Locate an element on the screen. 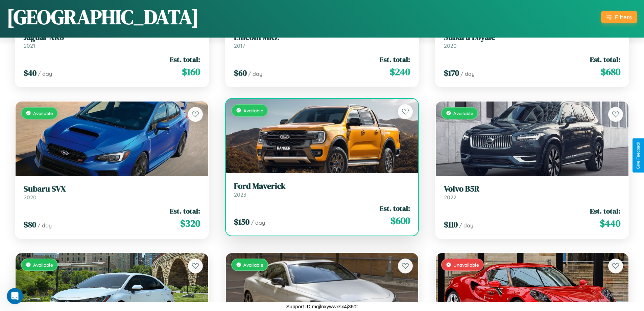  span: $ 110 is located at coordinates (450, 224).